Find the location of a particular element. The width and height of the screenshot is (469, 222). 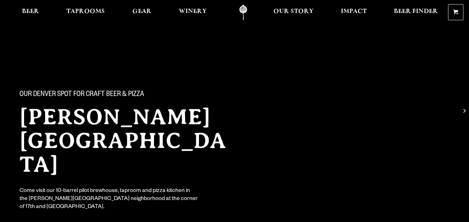

span: Gear is located at coordinates (142, 12).